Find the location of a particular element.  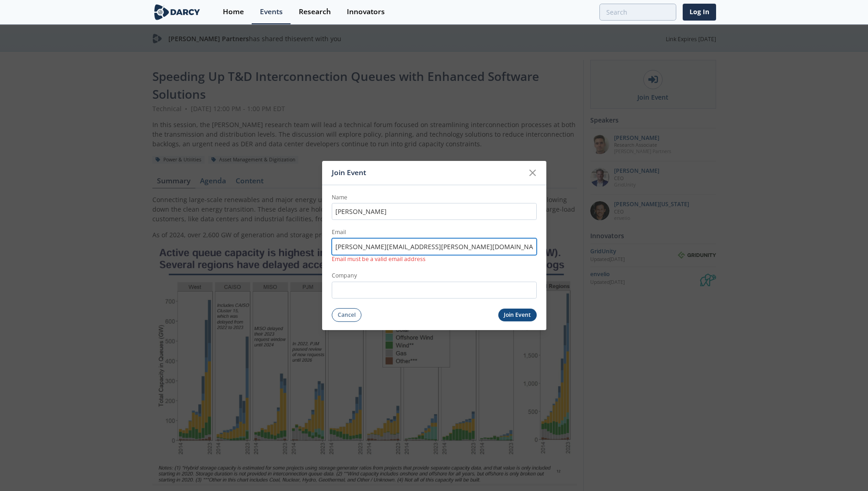

img: logo-wide.svg is located at coordinates (177, 12).